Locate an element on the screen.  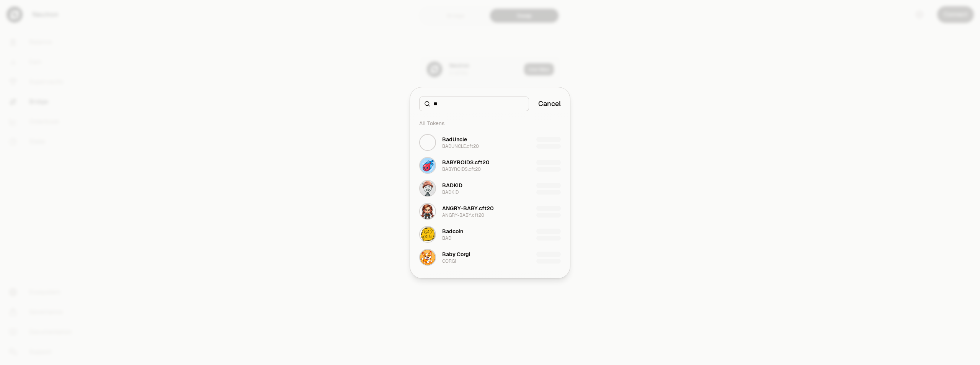
img: BAD Logo is located at coordinates (428, 234).